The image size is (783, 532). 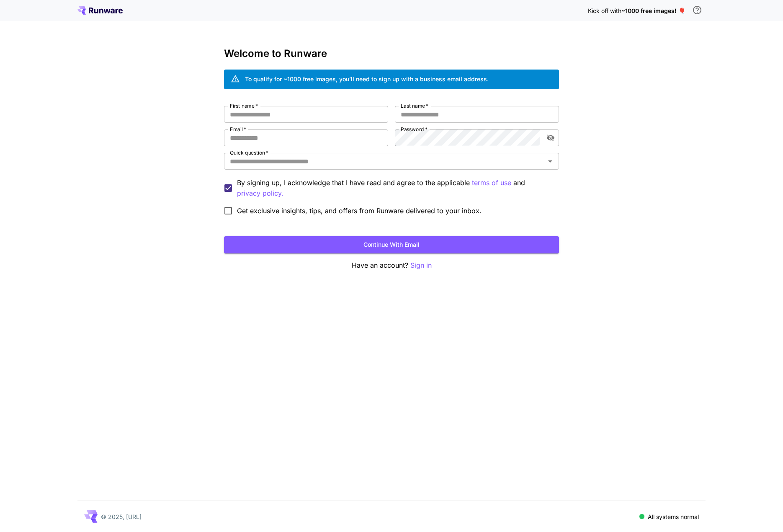 I want to click on label: First name, so click(x=244, y=106).